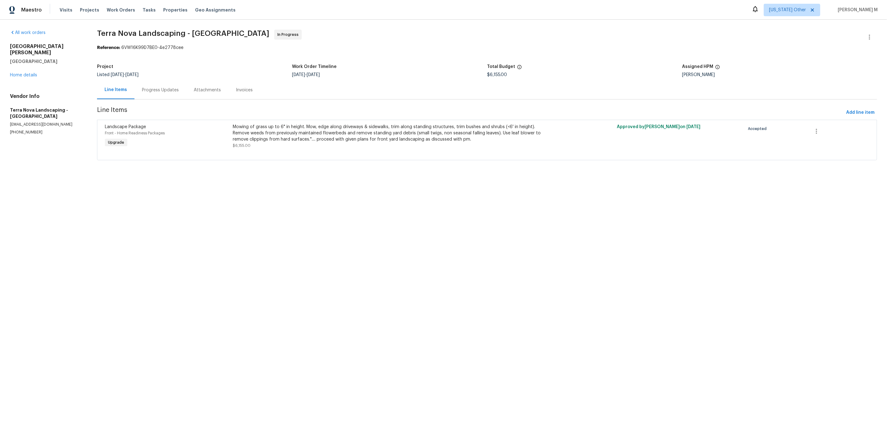 The height and width of the screenshot is (448, 887). I want to click on span: Upgrade, so click(116, 143).